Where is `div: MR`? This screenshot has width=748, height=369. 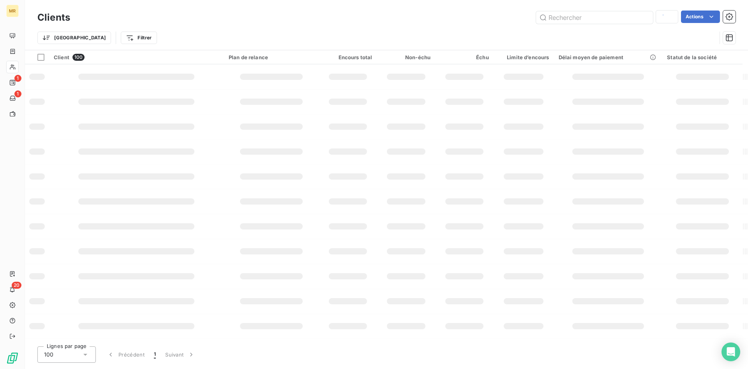 div: MR is located at coordinates (12, 11).